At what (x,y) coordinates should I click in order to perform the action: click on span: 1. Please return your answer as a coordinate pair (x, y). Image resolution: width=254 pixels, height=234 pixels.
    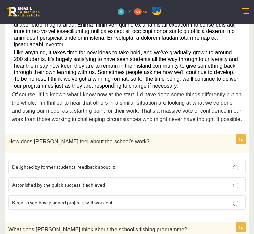
    Looking at the image, I should click on (121, 12).